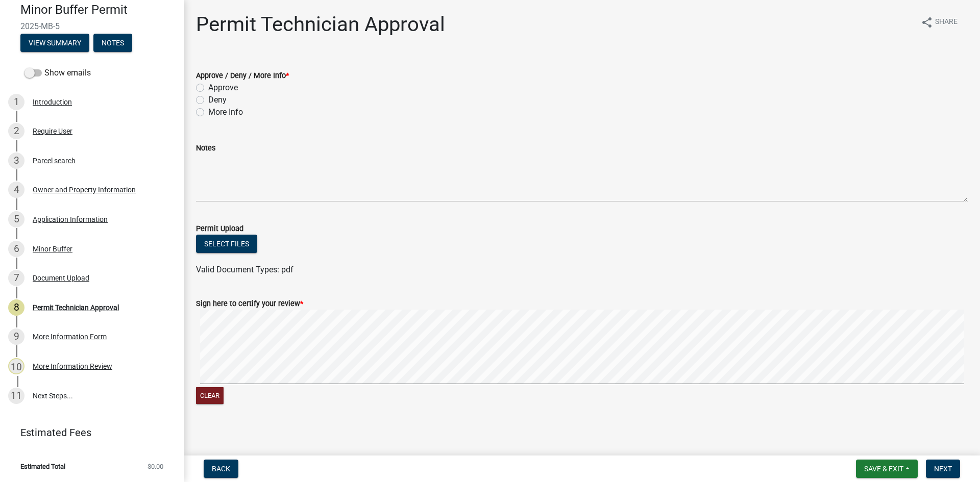 The width and height of the screenshot is (980, 482). I want to click on div: 6, so click(17, 249).